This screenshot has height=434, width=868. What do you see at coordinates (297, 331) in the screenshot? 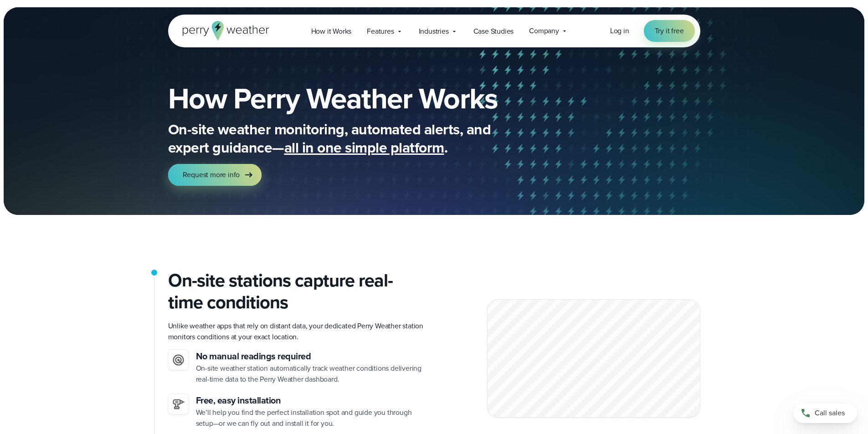
I see `p: Unlike weather apps that rely on distant data, your dedicated Perry Weather station monitors cond...` at bounding box center [297, 331].